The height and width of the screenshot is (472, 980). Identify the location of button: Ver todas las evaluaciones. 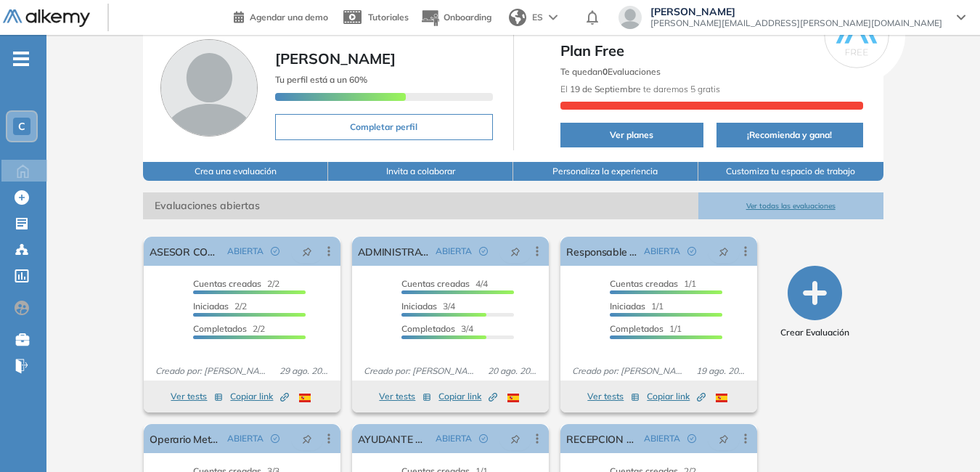
(791, 205).